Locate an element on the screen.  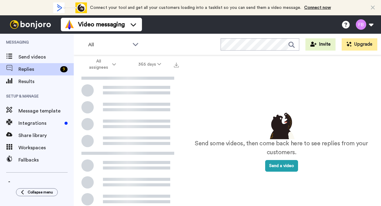
button: Export all results that match these filters now. is located at coordinates (176, 65).